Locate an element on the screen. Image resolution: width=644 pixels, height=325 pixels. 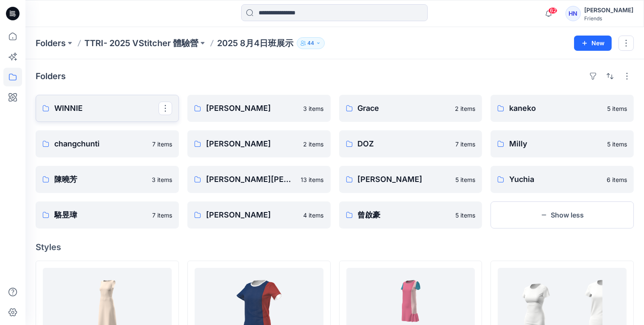
button: New is located at coordinates (593, 43).